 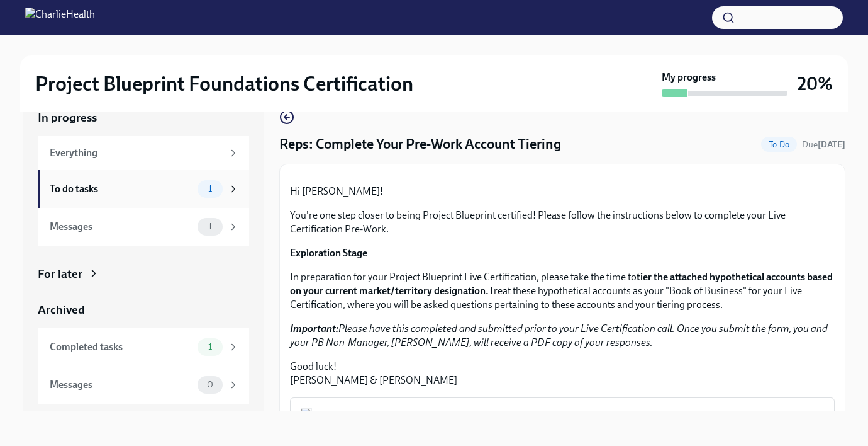 I want to click on em: Please have this completed and submitted prior to your Live Certification call. Once you submit t..., so click(x=559, y=335).